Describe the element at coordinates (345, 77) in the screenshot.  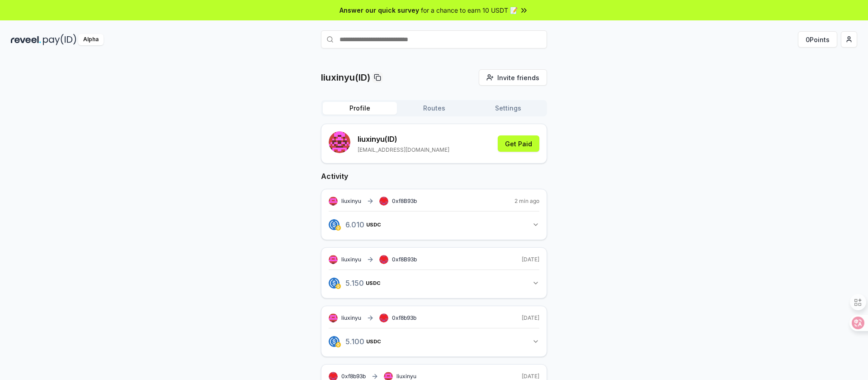
I see `p: liuxinyu(ID)` at that location.